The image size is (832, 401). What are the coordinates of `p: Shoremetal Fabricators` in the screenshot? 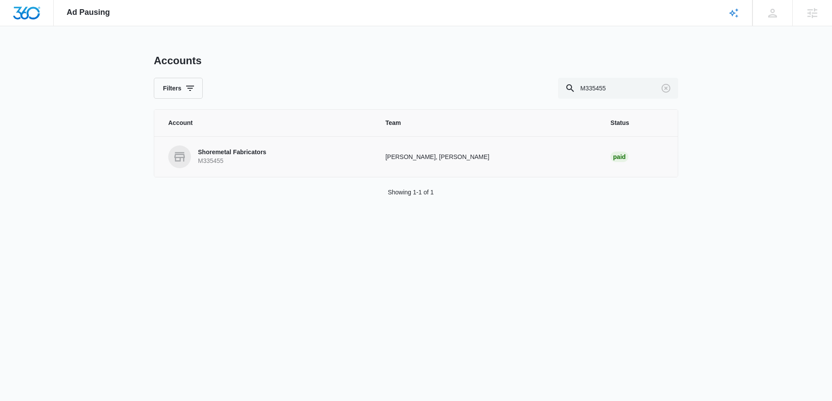 It's located at (232, 153).